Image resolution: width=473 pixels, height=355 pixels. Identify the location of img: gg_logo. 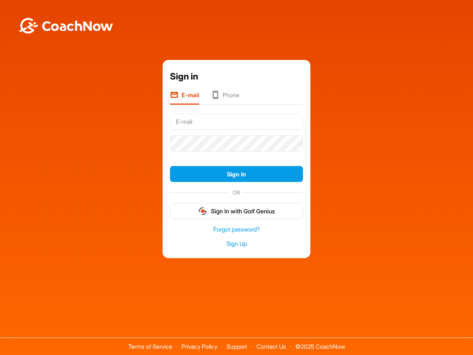
(203, 211).